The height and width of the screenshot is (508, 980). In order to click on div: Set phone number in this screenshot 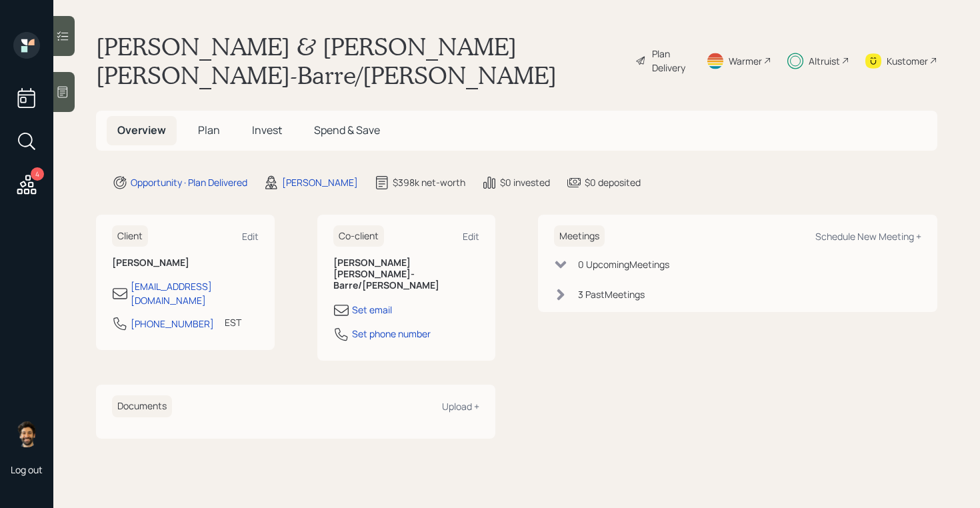, I will do `click(392, 333)`.